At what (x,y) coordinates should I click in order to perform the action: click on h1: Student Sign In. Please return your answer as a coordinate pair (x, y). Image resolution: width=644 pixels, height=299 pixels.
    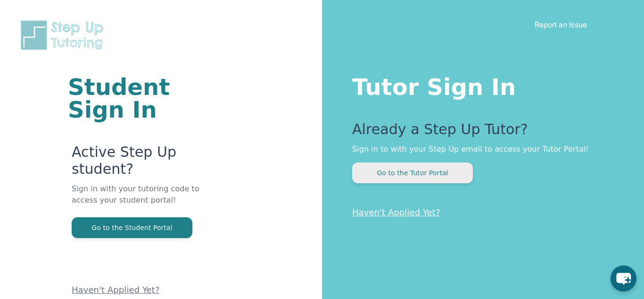
    Looking at the image, I should click on (138, 98).